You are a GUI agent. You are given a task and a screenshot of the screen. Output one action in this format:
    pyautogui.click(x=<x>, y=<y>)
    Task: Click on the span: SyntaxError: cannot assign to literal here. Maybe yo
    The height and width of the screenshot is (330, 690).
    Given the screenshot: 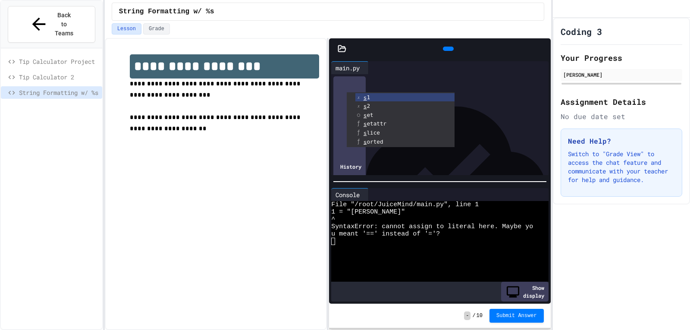 What is the action you would take?
    pyautogui.click(x=432, y=227)
    